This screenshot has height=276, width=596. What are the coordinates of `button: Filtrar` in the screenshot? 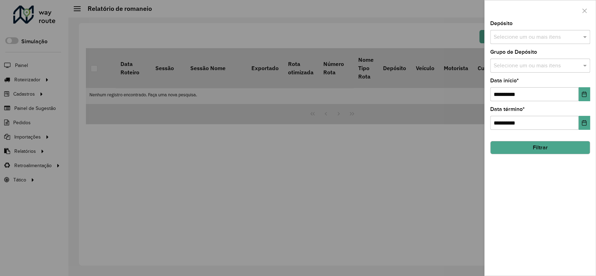 It's located at (540, 148).